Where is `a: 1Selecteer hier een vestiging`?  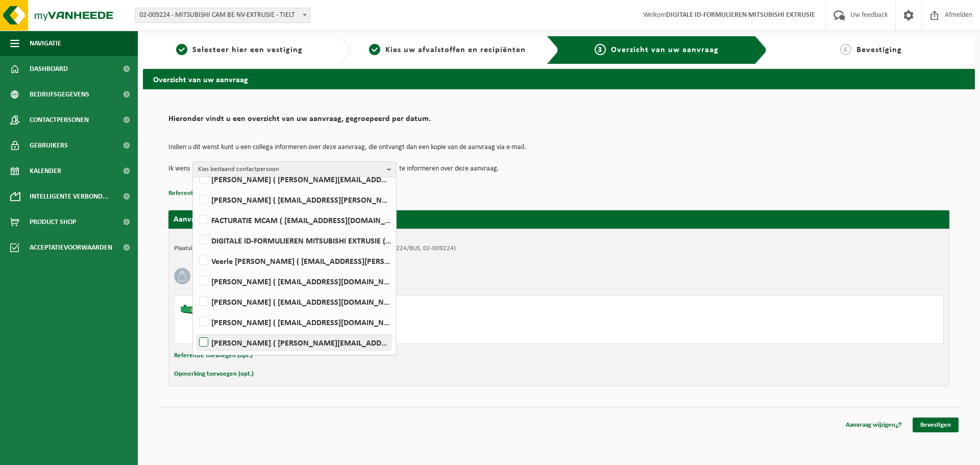 a: 1Selecteer hier een vestiging is located at coordinates (240, 50).